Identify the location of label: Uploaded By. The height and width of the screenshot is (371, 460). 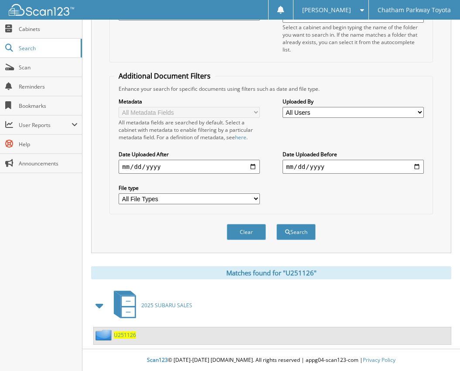
(353, 101).